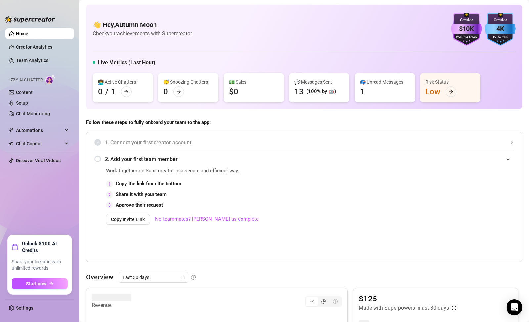 The height and width of the screenshot is (322, 529). What do you see at coordinates (110, 195) in the screenshot?
I see `div: 2` at bounding box center [110, 195].